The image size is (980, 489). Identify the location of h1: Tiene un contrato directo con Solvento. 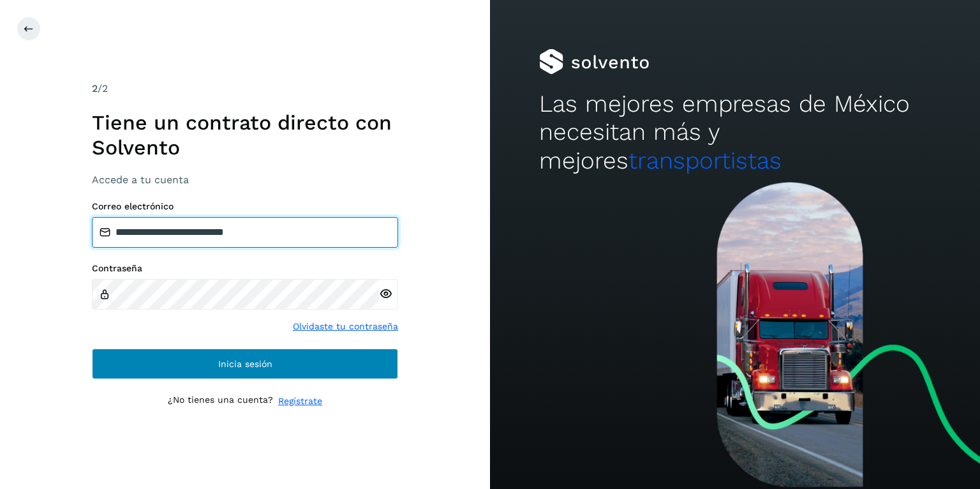
(245, 135).